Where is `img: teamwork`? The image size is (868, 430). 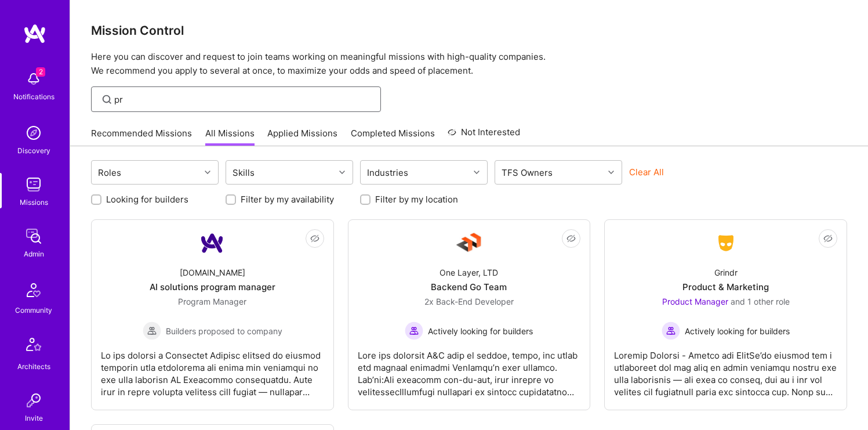 img: teamwork is located at coordinates (34, 184).